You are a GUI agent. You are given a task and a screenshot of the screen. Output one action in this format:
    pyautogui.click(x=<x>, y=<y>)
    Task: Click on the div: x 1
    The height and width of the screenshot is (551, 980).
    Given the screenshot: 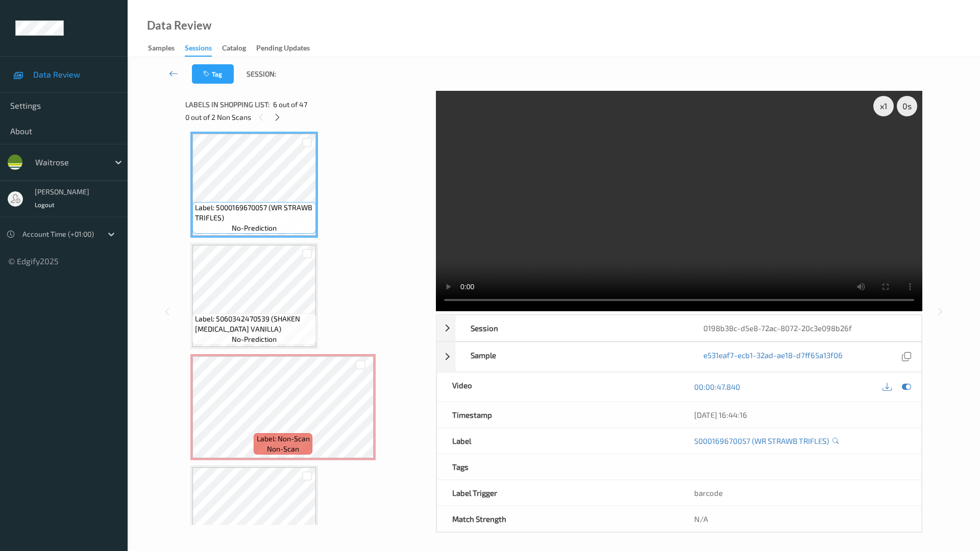 What is the action you would take?
    pyautogui.click(x=883, y=106)
    